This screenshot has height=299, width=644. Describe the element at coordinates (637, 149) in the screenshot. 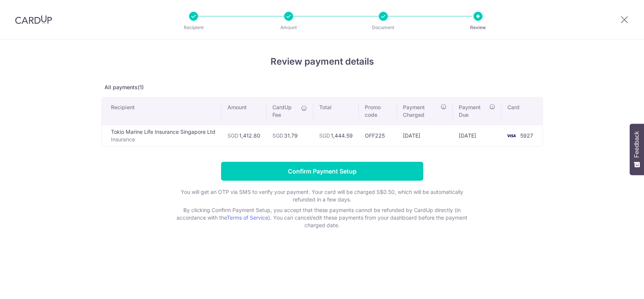

I see `button: Feedback - Show survey` at that location.